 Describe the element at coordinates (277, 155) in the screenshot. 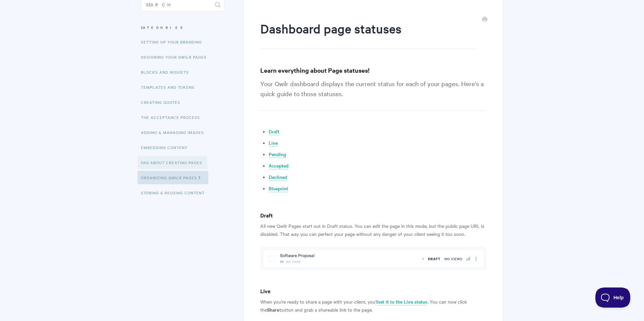

I see `a: Pending` at that location.